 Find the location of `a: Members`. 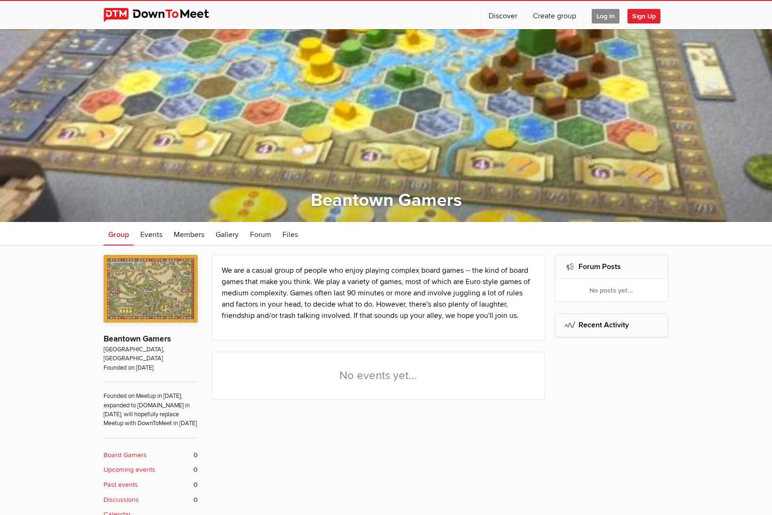

a: Members is located at coordinates (189, 234).